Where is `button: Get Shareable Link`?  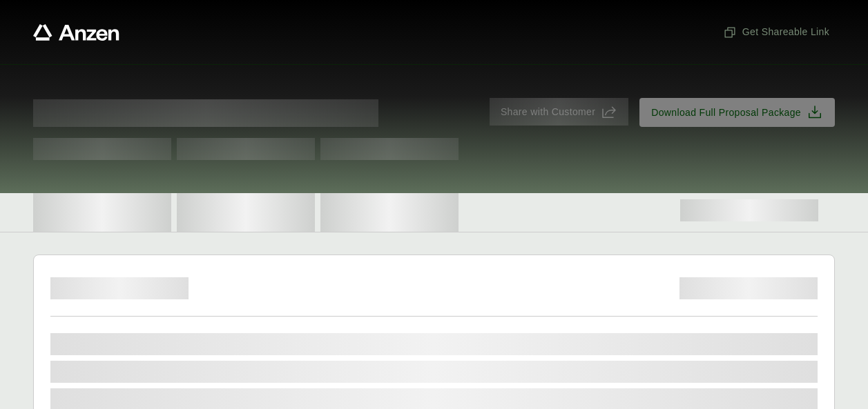
button: Get Shareable Link is located at coordinates (777, 32).